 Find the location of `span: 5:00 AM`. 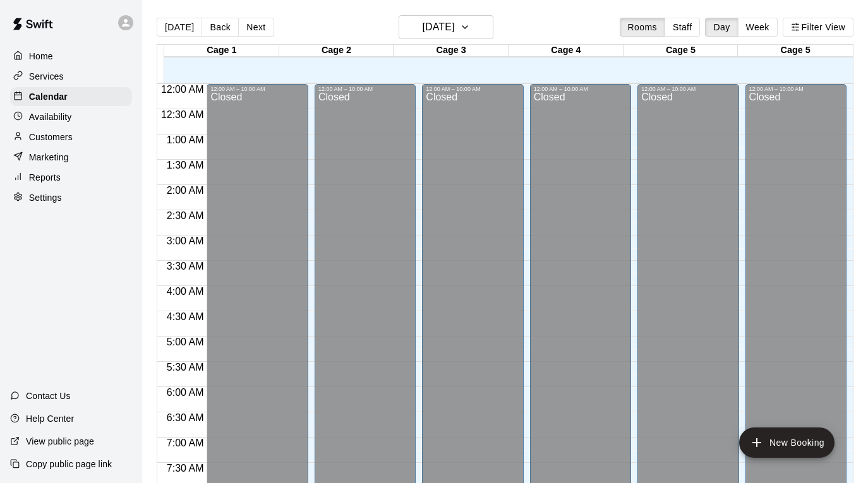

span: 5:00 AM is located at coordinates (185, 341).